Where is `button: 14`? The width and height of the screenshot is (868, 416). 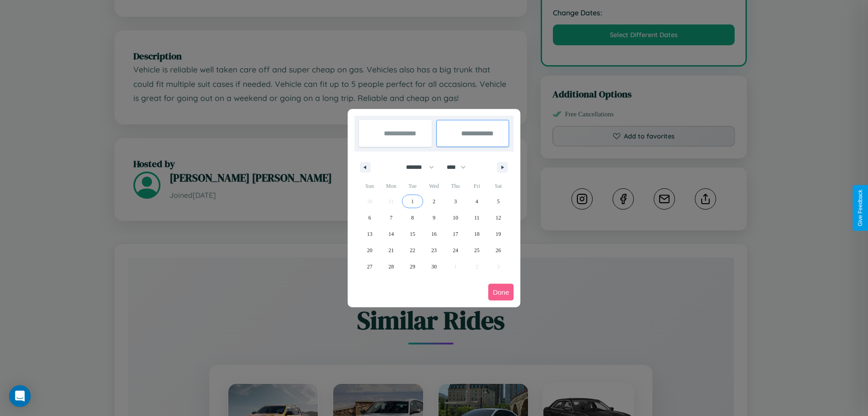
button: 14 is located at coordinates (390, 234).